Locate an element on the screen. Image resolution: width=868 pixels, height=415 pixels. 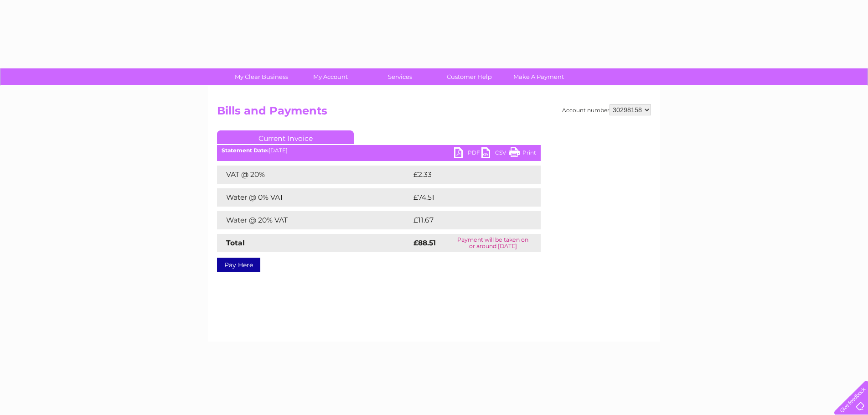
td: £11.67 is located at coordinates (466, 220).